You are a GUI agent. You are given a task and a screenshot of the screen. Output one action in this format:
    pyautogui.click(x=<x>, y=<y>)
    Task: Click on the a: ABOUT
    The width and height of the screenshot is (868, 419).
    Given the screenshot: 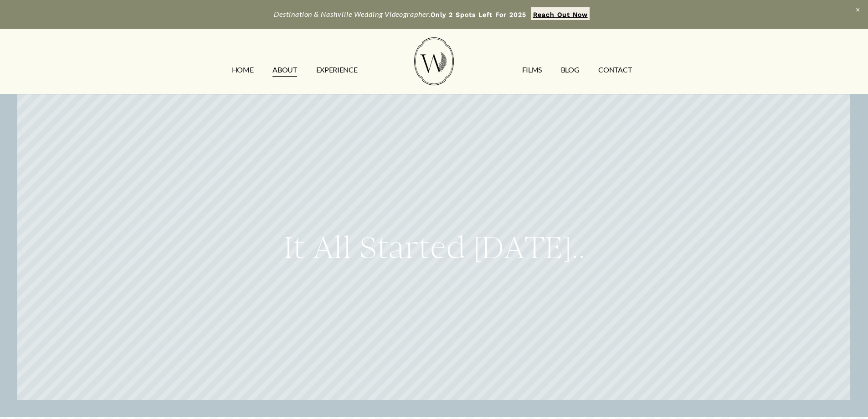 What is the action you would take?
    pyautogui.click(x=284, y=70)
    